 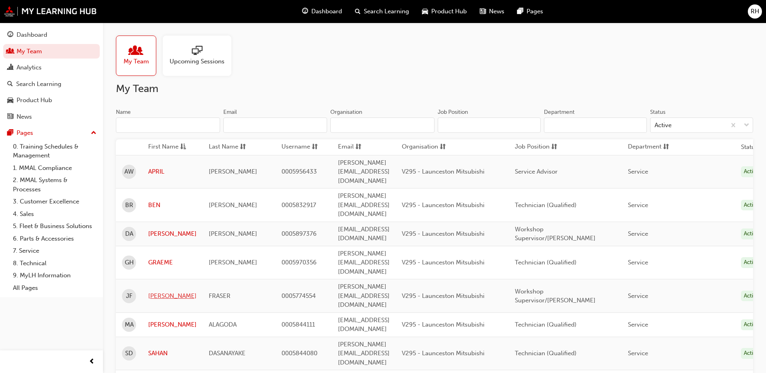 I want to click on a: GRAEME, so click(x=172, y=262).